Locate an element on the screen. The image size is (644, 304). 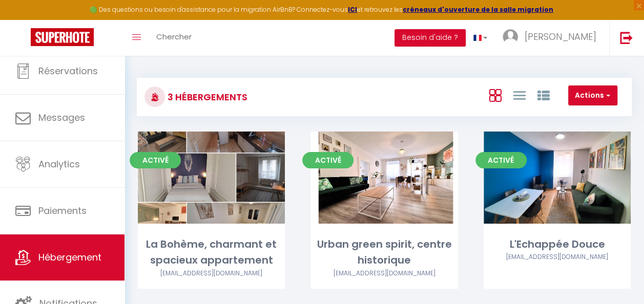
div: La Bohème, charmant et spacieux appartement is located at coordinates (211, 252).